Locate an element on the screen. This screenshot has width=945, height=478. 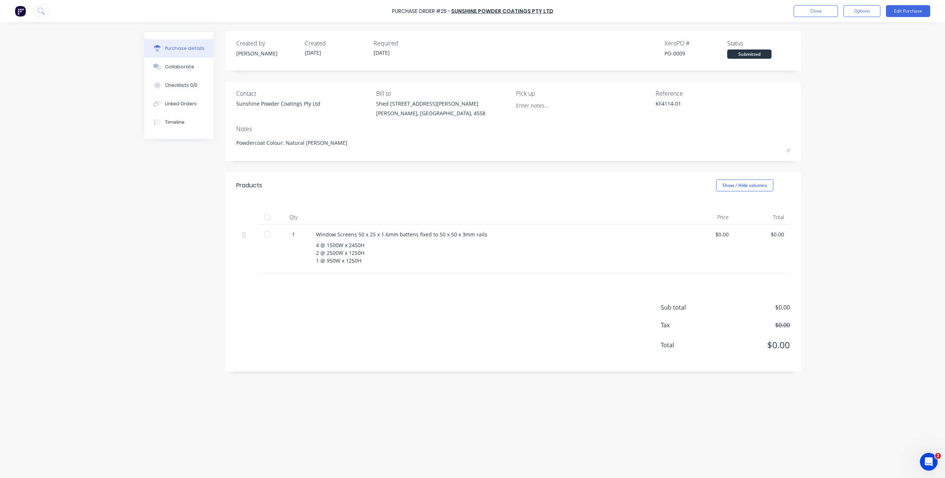
input: Enter notes... is located at coordinates (550, 105).